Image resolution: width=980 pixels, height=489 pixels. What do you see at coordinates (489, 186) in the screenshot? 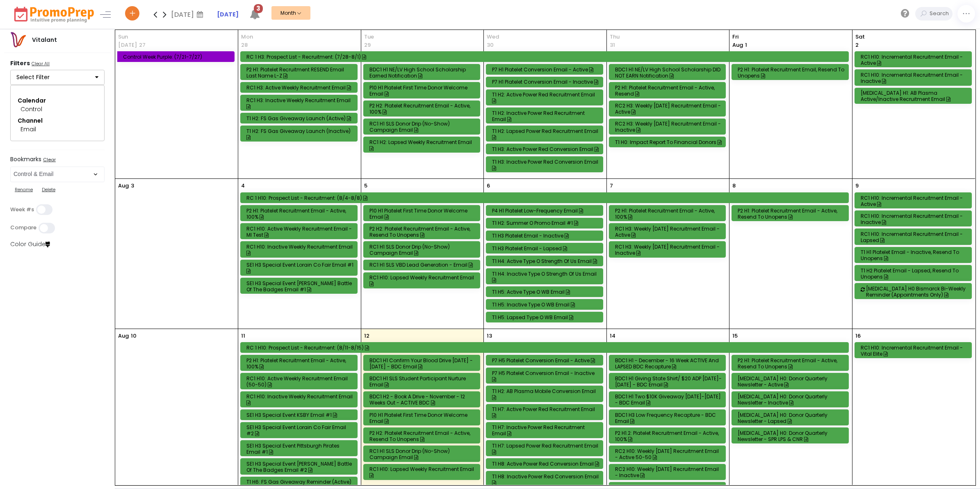
I see `p: 6` at bounding box center [489, 186].